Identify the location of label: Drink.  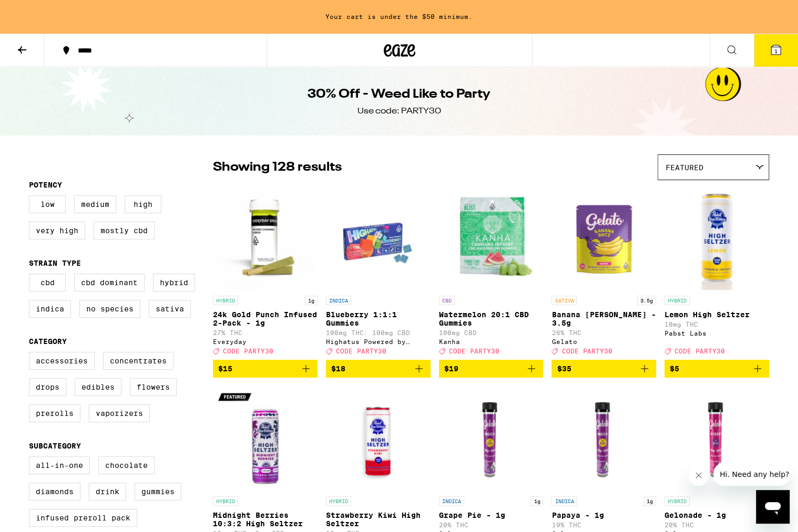
(107, 492).